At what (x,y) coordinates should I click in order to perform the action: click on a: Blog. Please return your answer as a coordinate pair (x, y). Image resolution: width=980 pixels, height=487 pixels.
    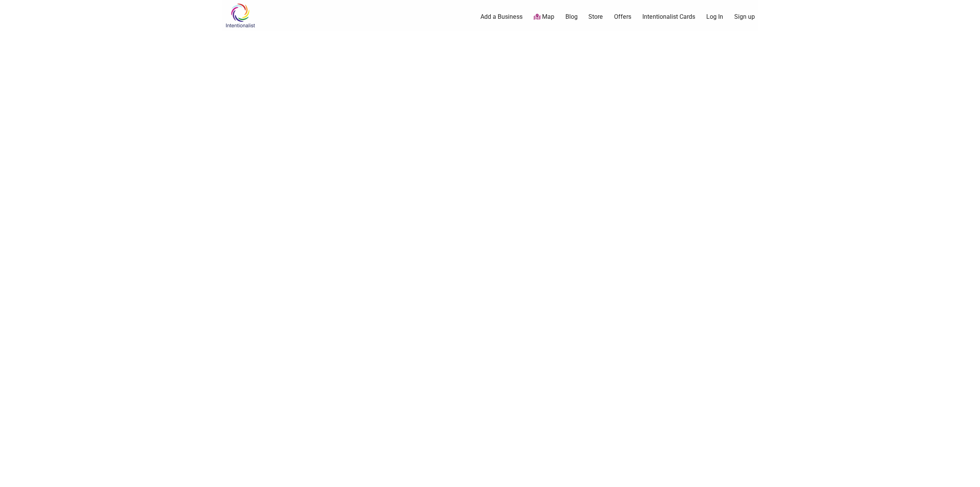
    Looking at the image, I should click on (572, 17).